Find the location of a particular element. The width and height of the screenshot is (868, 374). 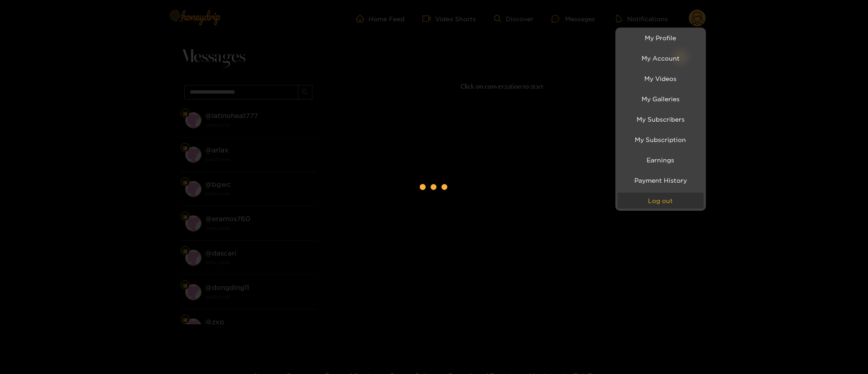

a: My Account is located at coordinates (660, 58).